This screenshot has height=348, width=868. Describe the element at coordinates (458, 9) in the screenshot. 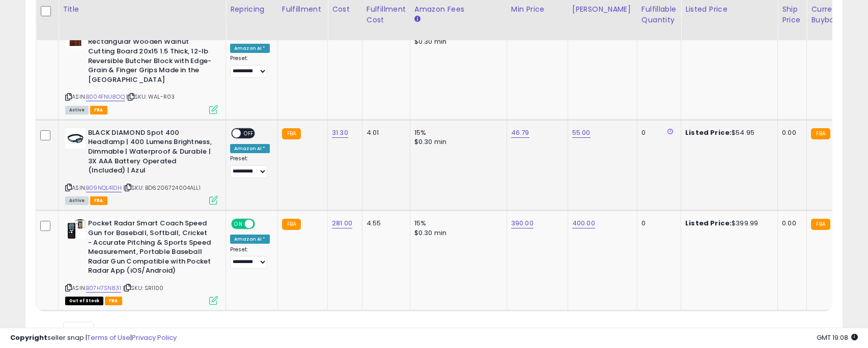

I see `div: Amazon Fees` at that location.